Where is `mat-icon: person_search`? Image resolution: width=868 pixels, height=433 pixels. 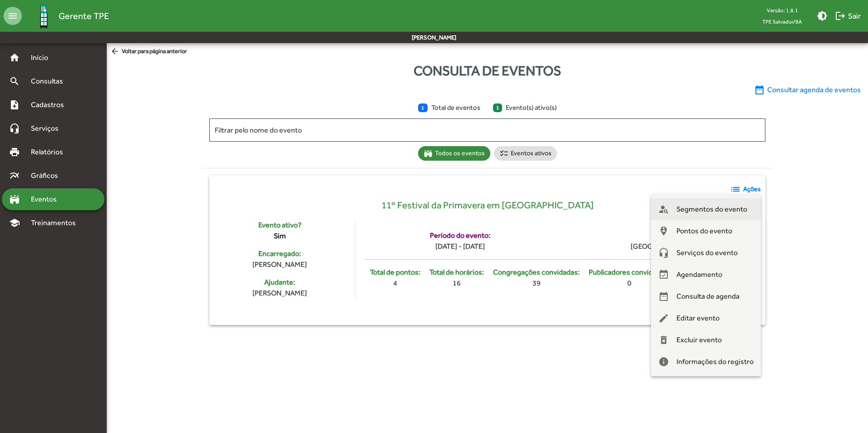 mat-icon: person_search is located at coordinates (664, 209).